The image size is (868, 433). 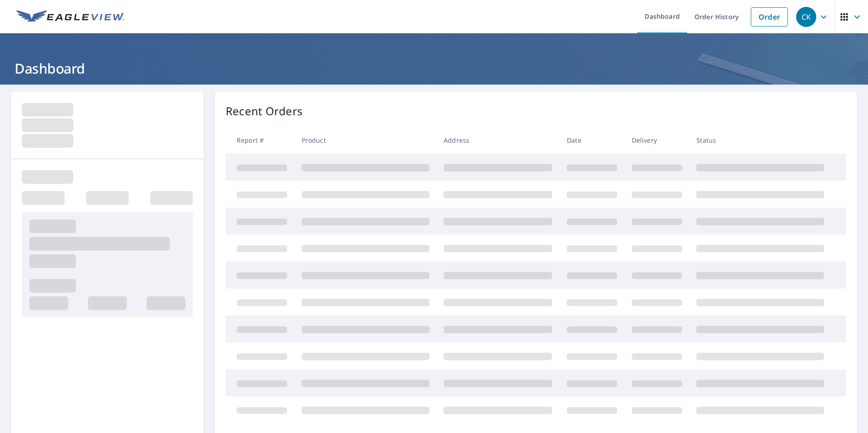 What do you see at coordinates (70, 17) in the screenshot?
I see `img: EV Logo` at bounding box center [70, 17].